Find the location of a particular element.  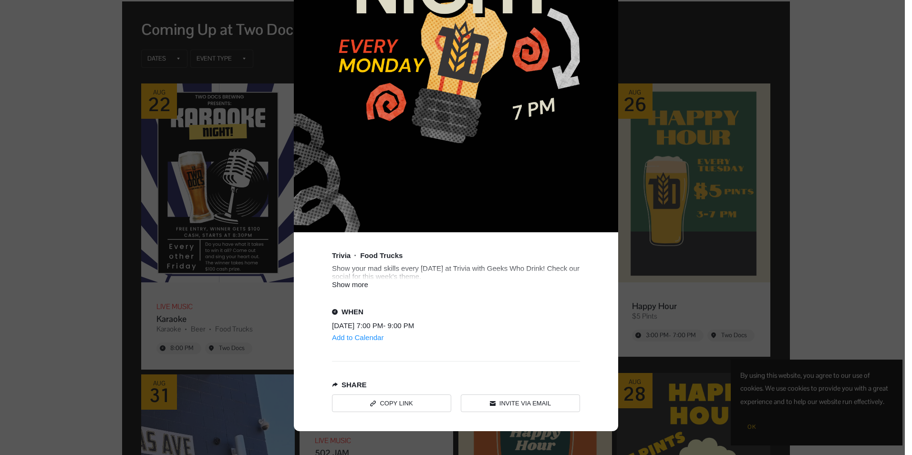

div: Show more is located at coordinates (456, 284).